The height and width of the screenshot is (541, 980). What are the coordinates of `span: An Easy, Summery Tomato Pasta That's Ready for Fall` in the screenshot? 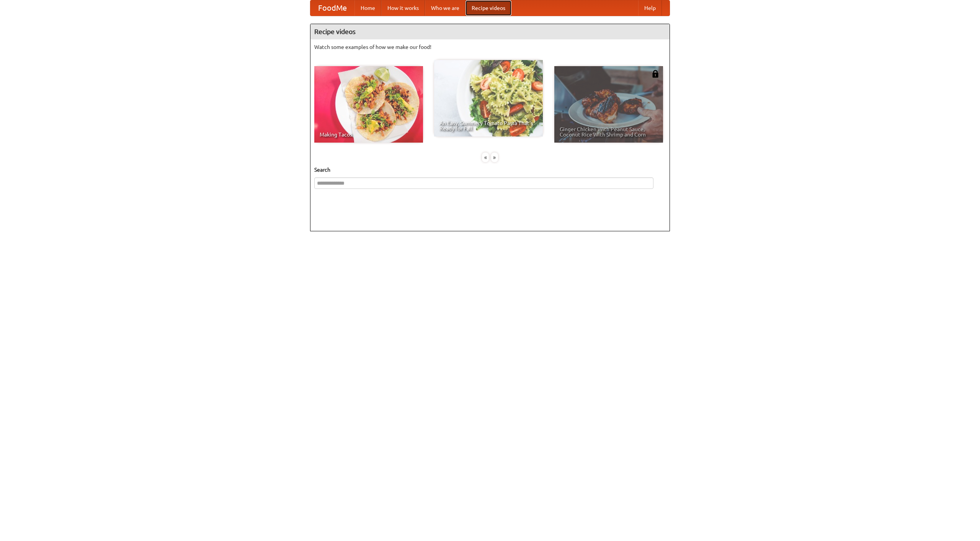 It's located at (489, 126).